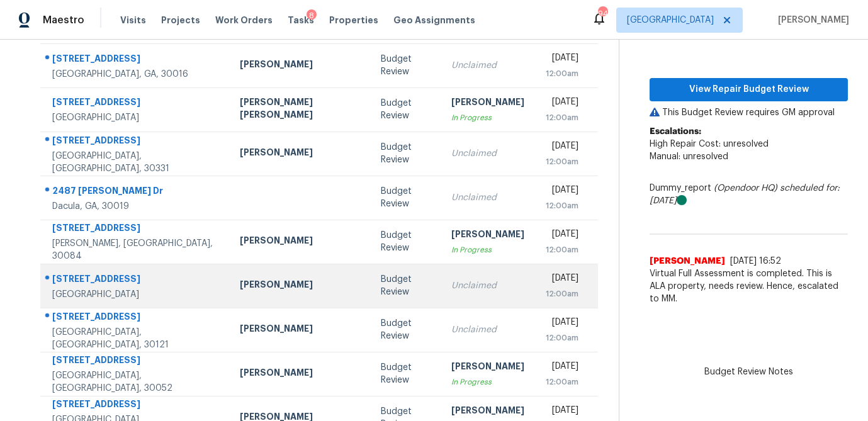 This screenshot has width=868, height=421. I want to click on b: Escalations:, so click(675, 132).